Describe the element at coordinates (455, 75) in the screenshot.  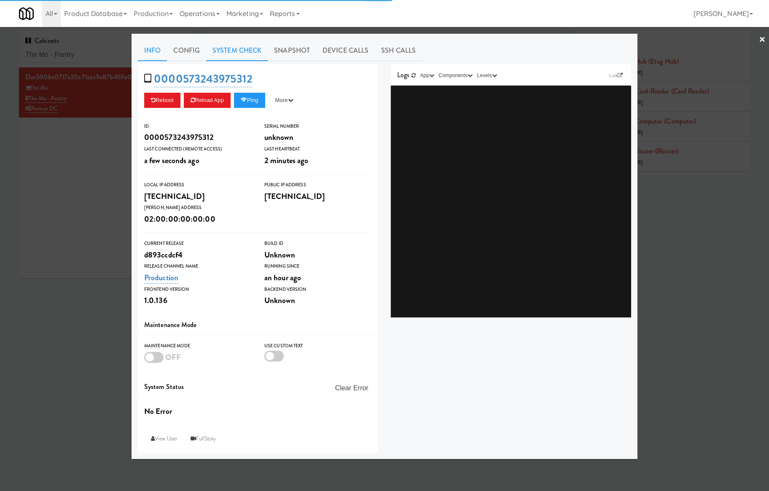
I see `button: Components` at that location.